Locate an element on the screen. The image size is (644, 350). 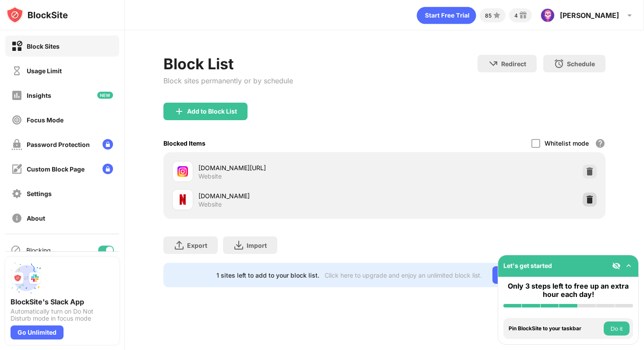
img: omni-setup-toggle.svg is located at coordinates (629, 266).